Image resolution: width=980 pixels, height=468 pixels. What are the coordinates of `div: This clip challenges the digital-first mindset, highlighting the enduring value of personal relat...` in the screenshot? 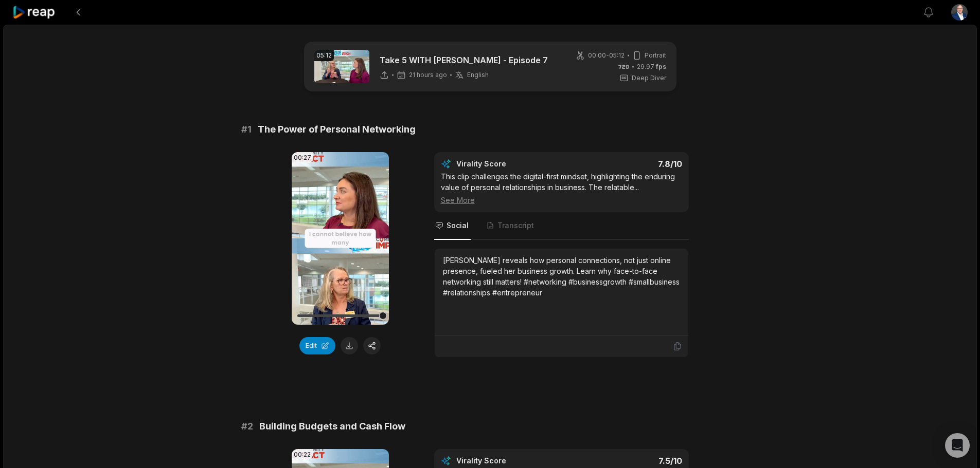 It's located at (561, 188).